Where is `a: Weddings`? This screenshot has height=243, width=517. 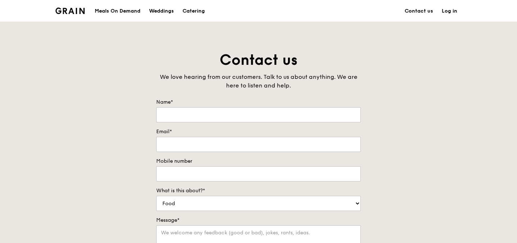
a: Weddings is located at coordinates (161, 11).